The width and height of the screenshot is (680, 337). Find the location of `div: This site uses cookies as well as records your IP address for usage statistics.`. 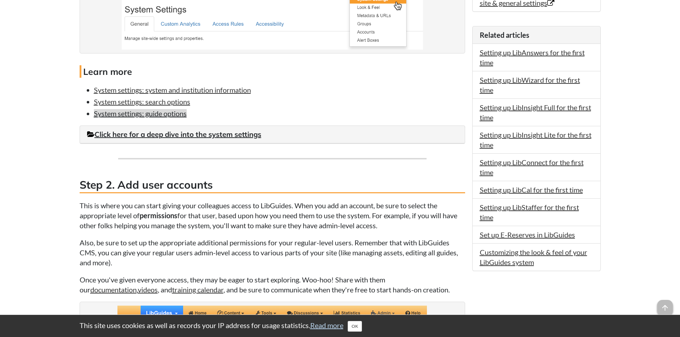

div: This site uses cookies as well as records your IP address for usage statistics. is located at coordinates (340, 326).